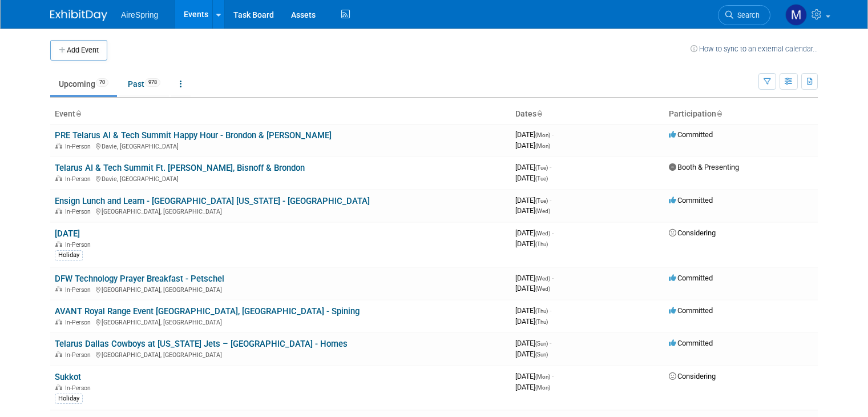  Describe the element at coordinates (84, 84) in the screenshot. I see `a: Upcoming70` at that location.